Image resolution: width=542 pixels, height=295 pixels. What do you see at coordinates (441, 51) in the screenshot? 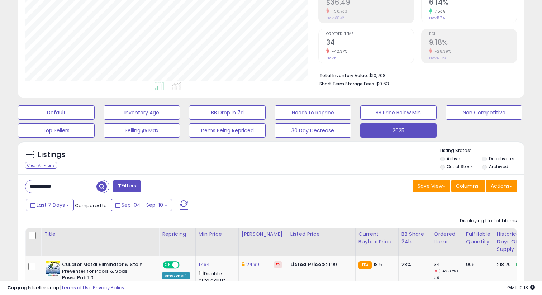
I see `small: -28.39%` at bounding box center [441, 51].